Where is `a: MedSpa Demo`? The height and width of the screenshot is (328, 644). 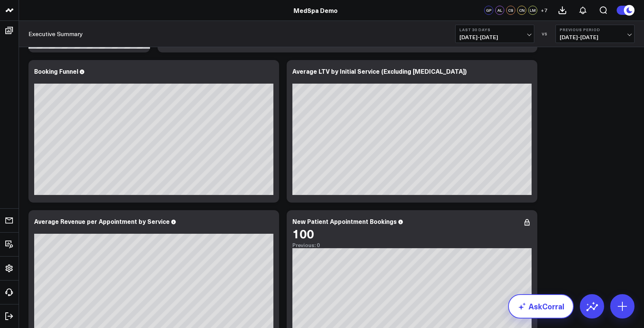
a: MedSpa Demo is located at coordinates (315, 10).